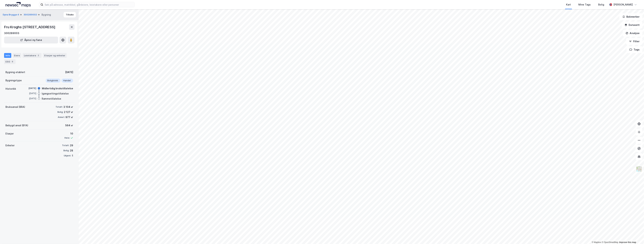  What do you see at coordinates (39, 55) in the screenshot?
I see `div: 2` at bounding box center [39, 55].